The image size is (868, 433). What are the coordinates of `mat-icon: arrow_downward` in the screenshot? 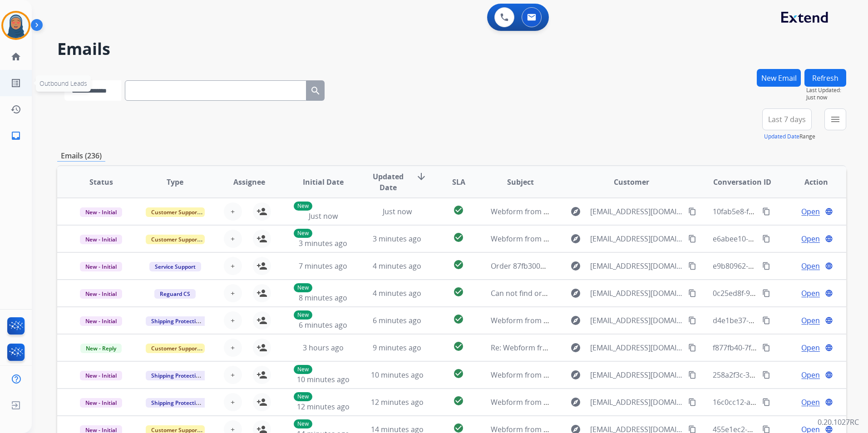 It's located at (421, 177).